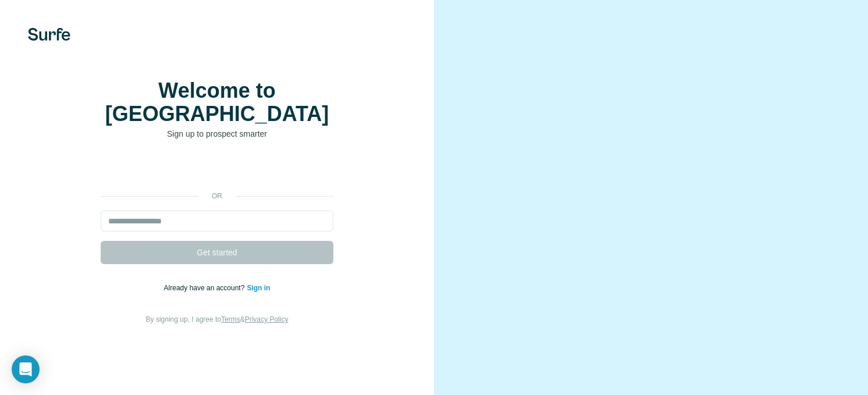  I want to click on div: Open Intercom Messenger, so click(25, 370).